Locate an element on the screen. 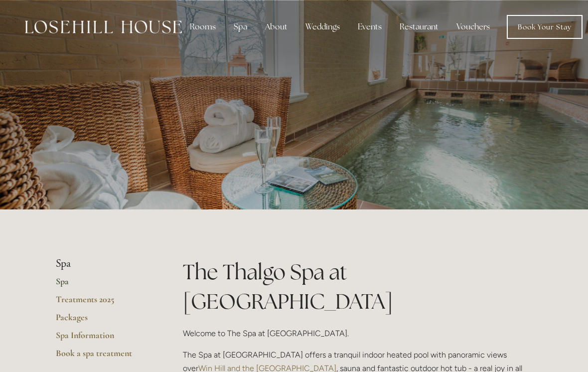  a: Spa is located at coordinates (103, 284).